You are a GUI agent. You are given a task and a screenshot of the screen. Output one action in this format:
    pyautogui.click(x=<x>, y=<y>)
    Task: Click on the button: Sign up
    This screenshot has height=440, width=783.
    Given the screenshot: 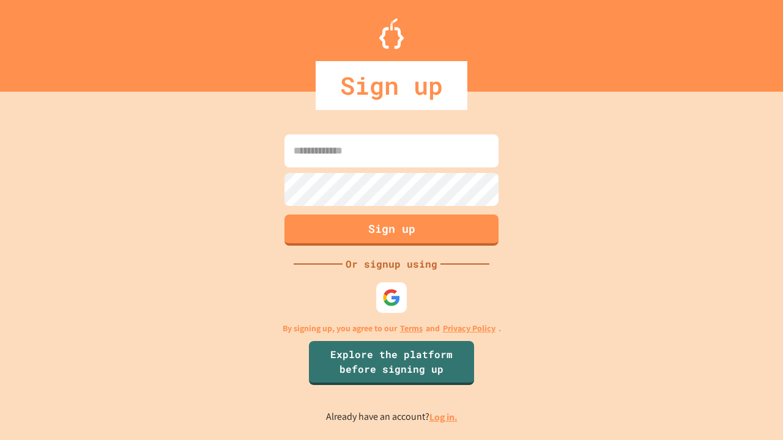 What is the action you would take?
    pyautogui.click(x=391, y=230)
    